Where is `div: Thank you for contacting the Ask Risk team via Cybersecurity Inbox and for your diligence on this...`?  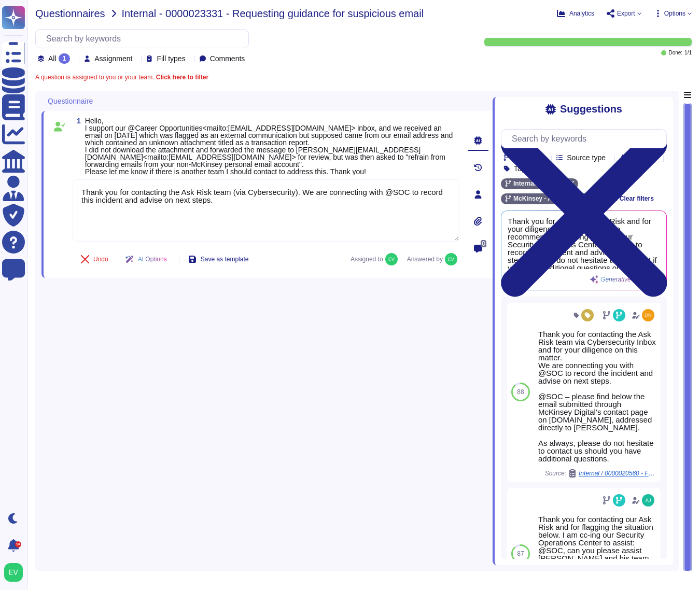
div: Thank you for contacting the Ask Risk team via Cybersecurity Inbox and for your diligence on this... is located at coordinates (597, 396).